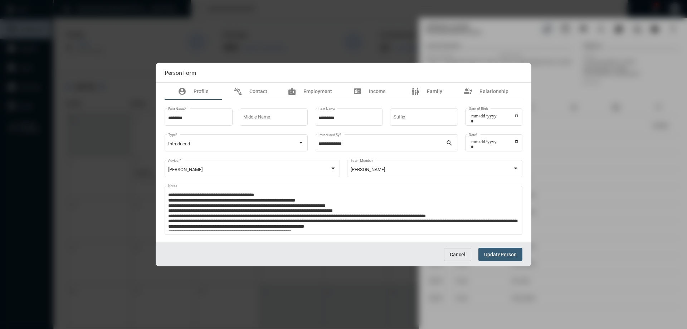  What do you see at coordinates (201, 91) in the screenshot?
I see `span: Profile` at bounding box center [201, 91].